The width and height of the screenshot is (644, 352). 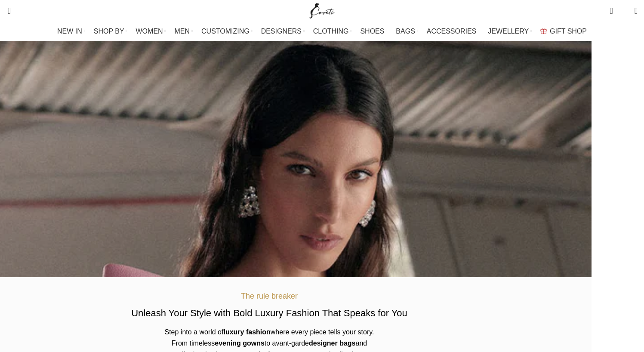 I want to click on a: Search, so click(x=6, y=11).